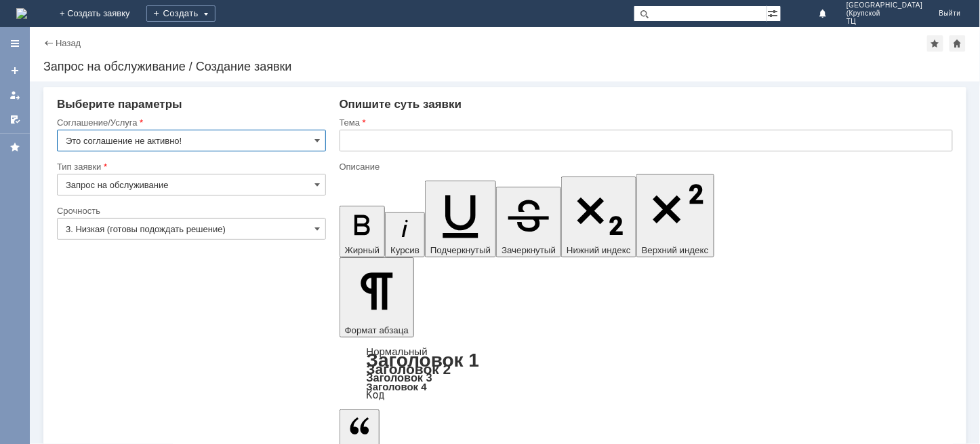 The image size is (980, 444). Describe the element at coordinates (775, 12) in the screenshot. I see `span: Расширенный поиск` at that location.